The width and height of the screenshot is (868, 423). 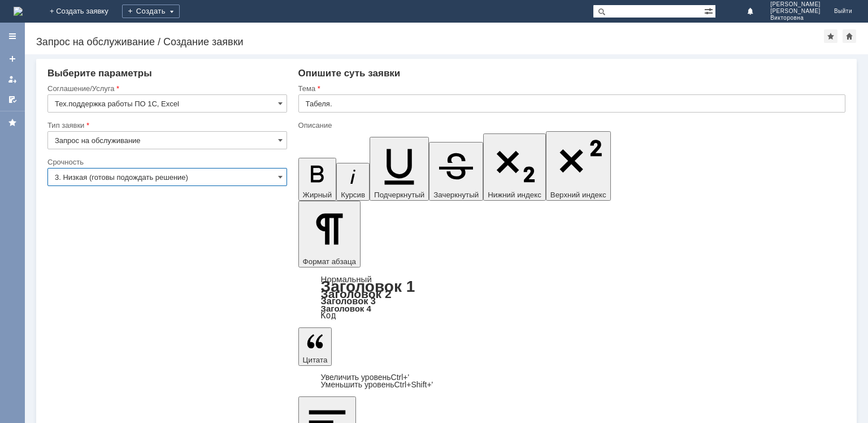 What do you see at coordinates (572, 381) in the screenshot?
I see `div: Цитата` at bounding box center [572, 381].